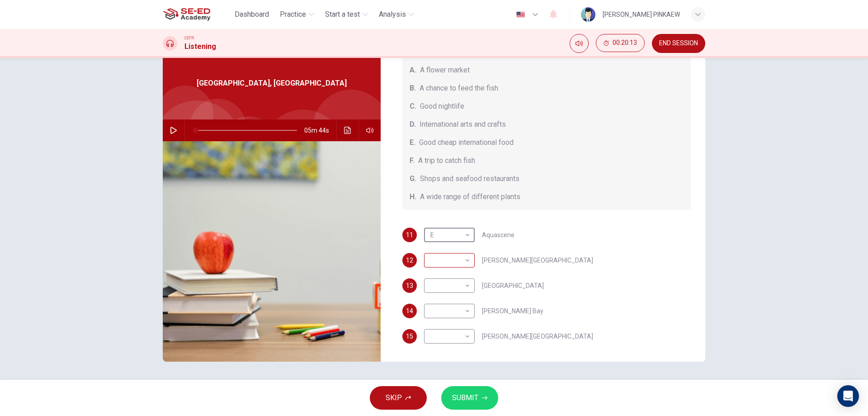 Image resolution: width=868 pixels, height=416 pixels. Describe the element at coordinates (412, 70) in the screenshot. I see `span: A.` at that location.